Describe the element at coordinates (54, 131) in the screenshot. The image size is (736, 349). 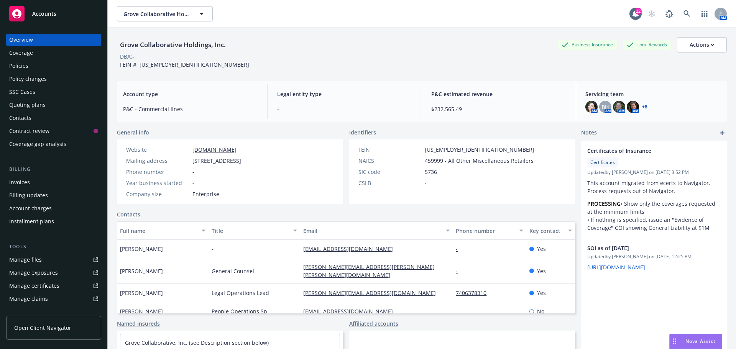
I see `a: Contract review` at that location.